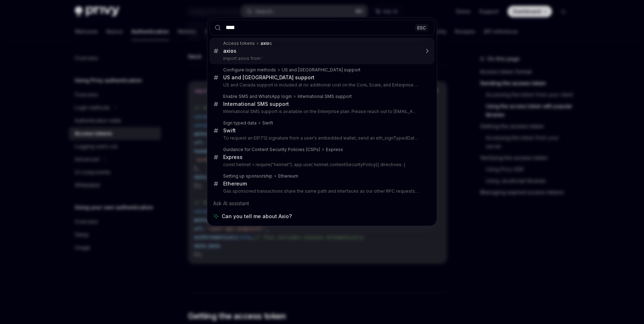 The height and width of the screenshot is (324, 644). I want to click on div: Ask AI assistant, so click(322, 203).